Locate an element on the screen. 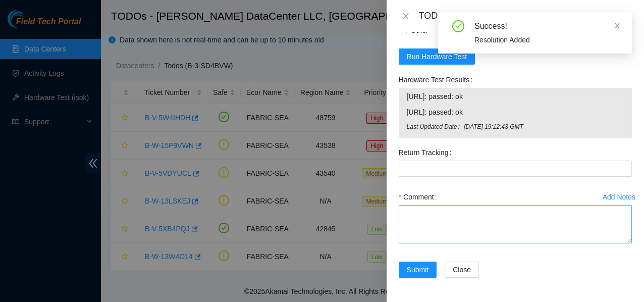 This screenshot has width=644, height=302. span: Run Hardware Test is located at coordinates (437, 57).